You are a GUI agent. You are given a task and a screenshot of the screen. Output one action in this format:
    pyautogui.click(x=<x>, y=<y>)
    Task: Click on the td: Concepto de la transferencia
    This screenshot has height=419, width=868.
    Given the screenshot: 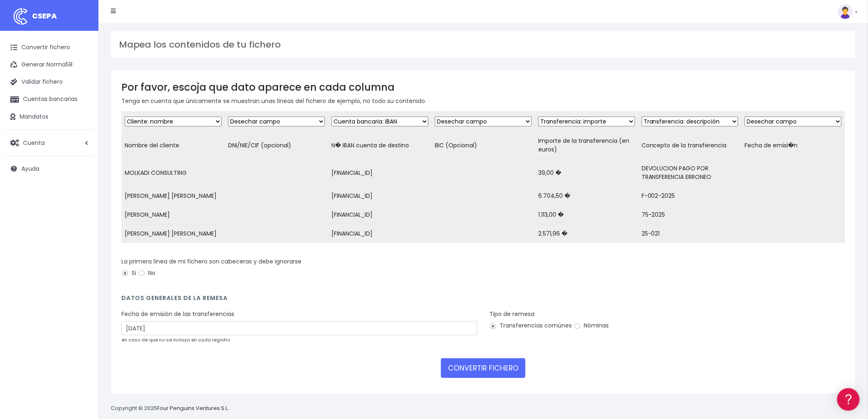 What is the action you would take?
    pyautogui.click(x=690, y=145)
    